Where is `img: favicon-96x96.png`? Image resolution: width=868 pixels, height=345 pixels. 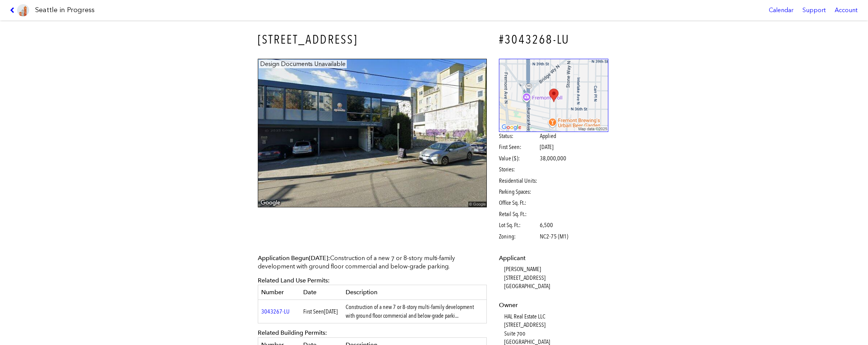
img: favicon-96x96.png is located at coordinates (23, 10).